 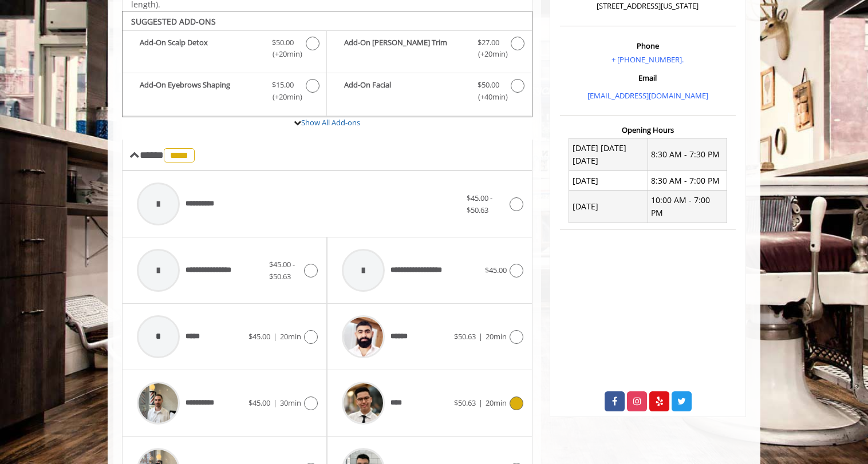 I want to click on b: Add-On Facial, so click(x=405, y=91).